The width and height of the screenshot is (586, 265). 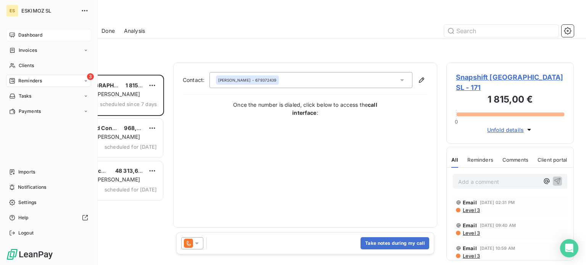 What do you see at coordinates (48, 66) in the screenshot?
I see `a: Clients` at bounding box center [48, 66].